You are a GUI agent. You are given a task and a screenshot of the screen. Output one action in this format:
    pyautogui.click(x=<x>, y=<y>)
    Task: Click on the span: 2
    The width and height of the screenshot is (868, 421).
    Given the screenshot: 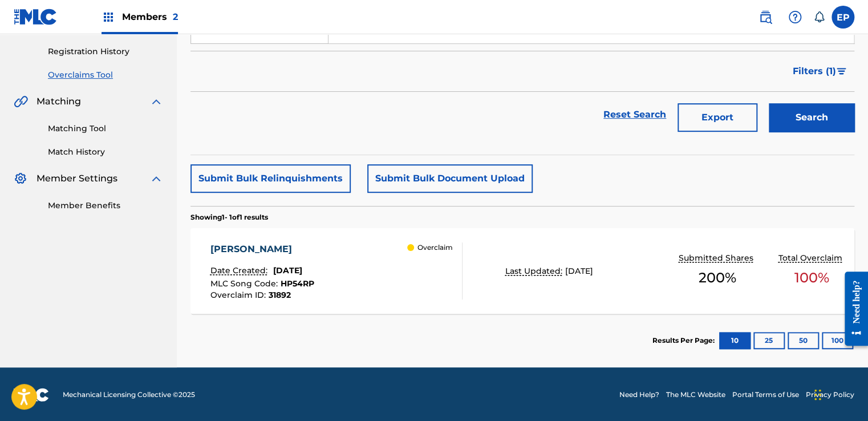 What is the action you would take?
    pyautogui.click(x=175, y=17)
    